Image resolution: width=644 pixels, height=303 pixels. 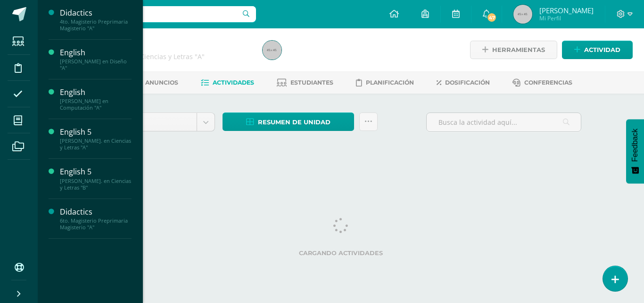 What do you see at coordinates (549, 82) in the screenshot?
I see `span: Conferencias` at bounding box center [549, 82].